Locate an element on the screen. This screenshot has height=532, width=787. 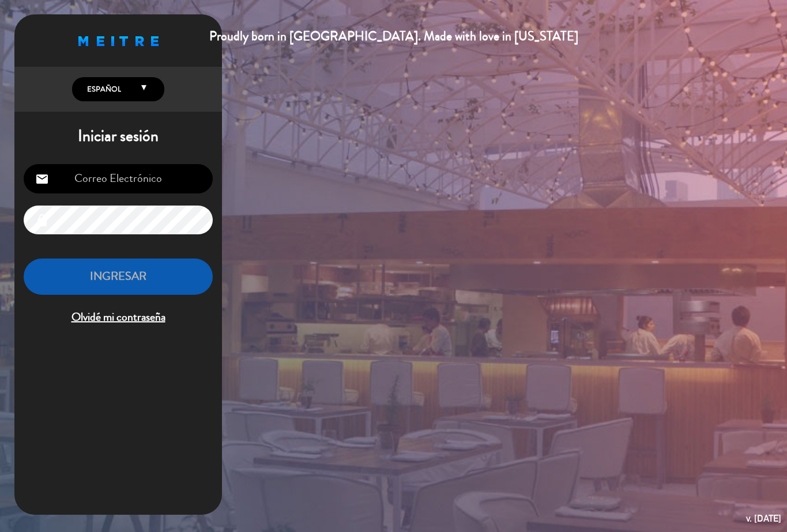
button: INGRESAR is located at coordinates (118, 276).